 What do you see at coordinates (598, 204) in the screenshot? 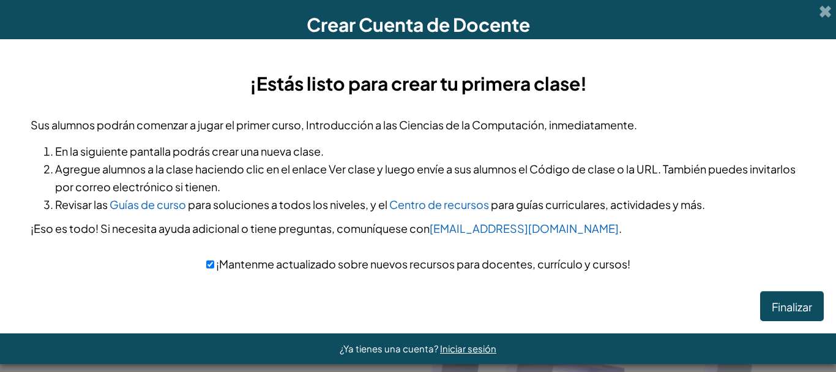
I see `font: para guías curriculares, actividades y más.` at bounding box center [598, 204].